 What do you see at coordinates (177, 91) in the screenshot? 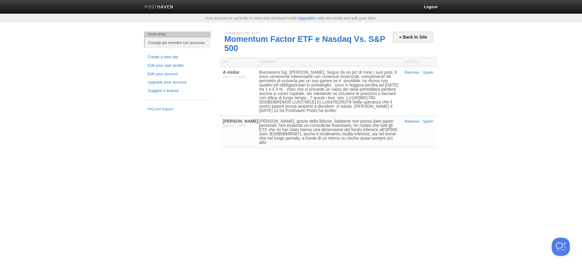
I see `a: Suggest a feature` at bounding box center [177, 91].